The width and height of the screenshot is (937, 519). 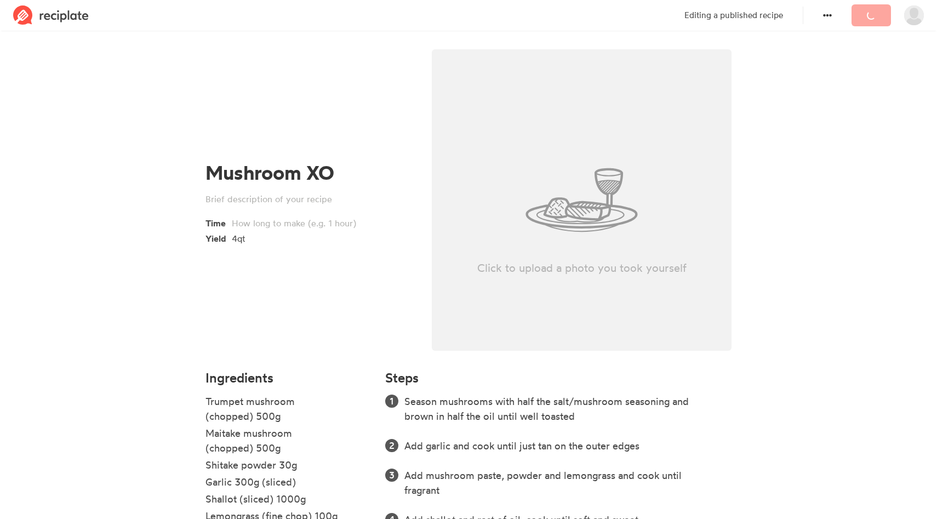 I want to click on div: Trumpet mushroom (chopped) 500g, so click(x=274, y=409).